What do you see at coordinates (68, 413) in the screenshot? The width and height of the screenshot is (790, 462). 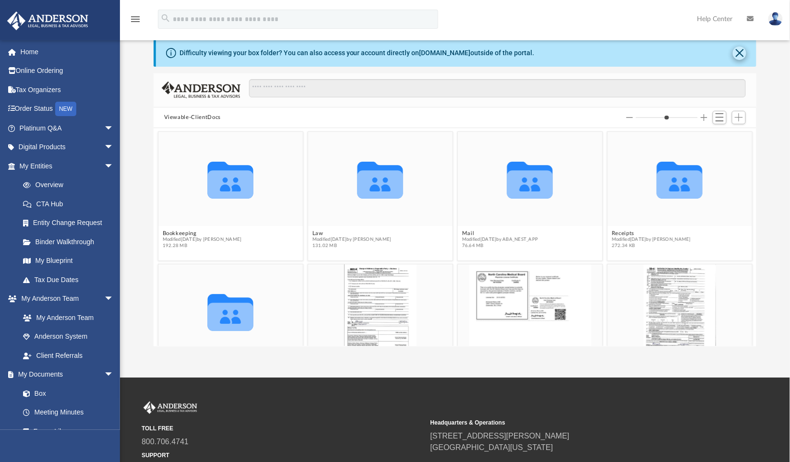 I see `a: Meeting Minutes` at bounding box center [68, 413].